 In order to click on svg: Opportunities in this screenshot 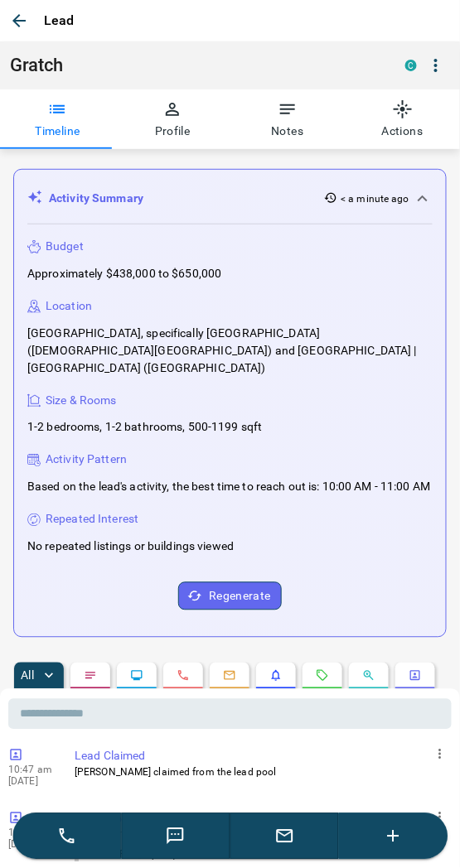, I will do `click(368, 676)`.